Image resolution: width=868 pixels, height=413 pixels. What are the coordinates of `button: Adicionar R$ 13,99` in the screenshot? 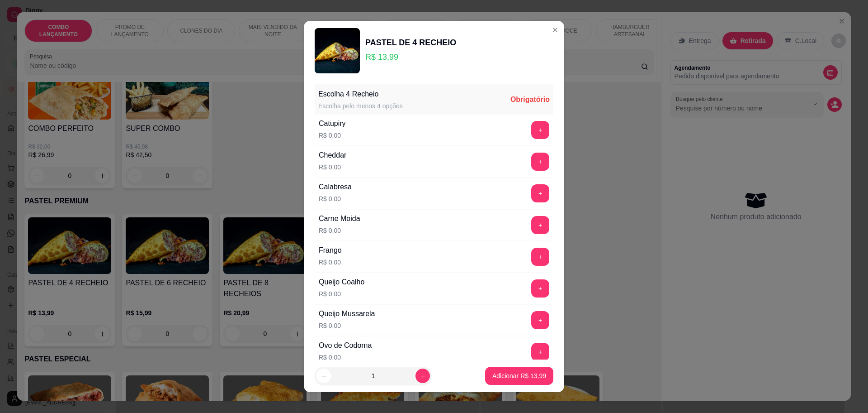 It's located at (519, 375).